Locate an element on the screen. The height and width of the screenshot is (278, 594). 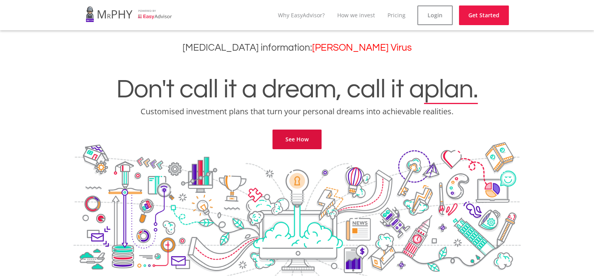
h1: Don't call it a dream, call it a is located at coordinates (297, 89).